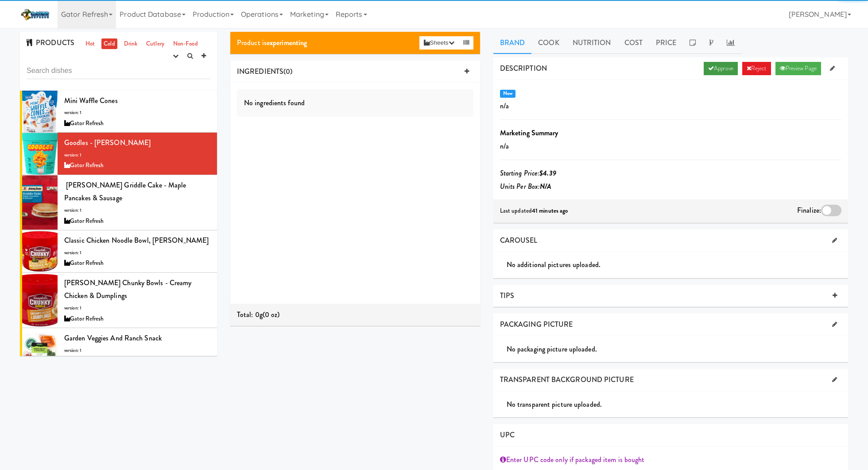  I want to click on a: Hot, so click(90, 44).